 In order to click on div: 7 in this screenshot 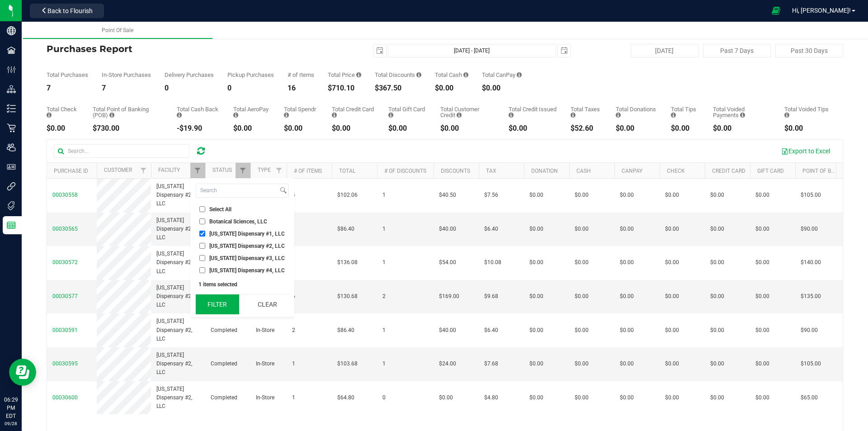, I will do `click(126, 88)`.